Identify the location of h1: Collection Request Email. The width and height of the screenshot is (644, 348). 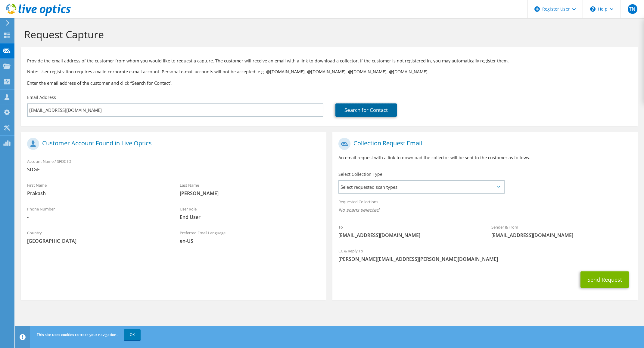
(484, 144).